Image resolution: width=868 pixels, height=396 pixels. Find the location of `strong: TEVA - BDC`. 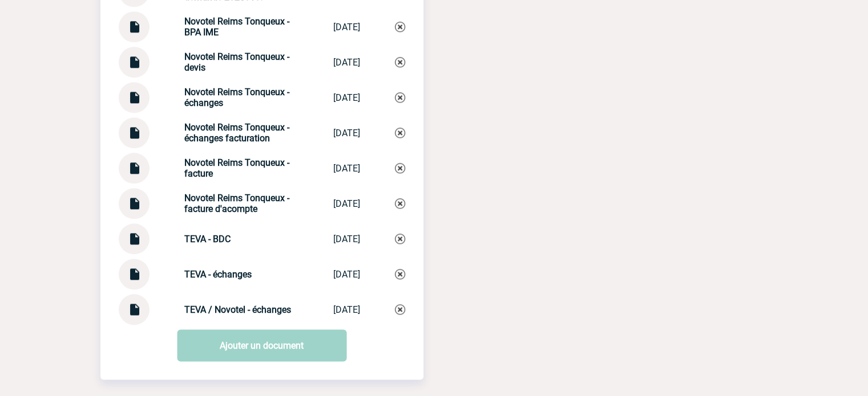

strong: TEVA - BDC is located at coordinates (207, 239).